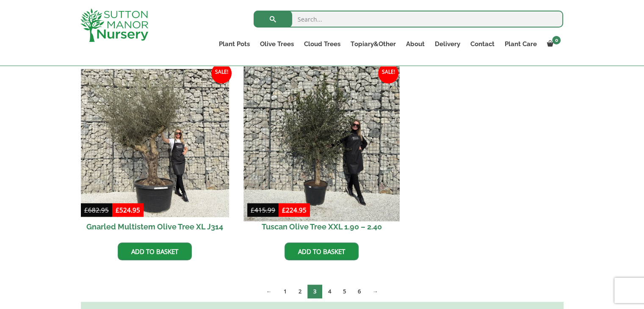 The height and width of the screenshot is (309, 644). Describe the element at coordinates (277, 44) in the screenshot. I see `a: Olive Trees` at that location.